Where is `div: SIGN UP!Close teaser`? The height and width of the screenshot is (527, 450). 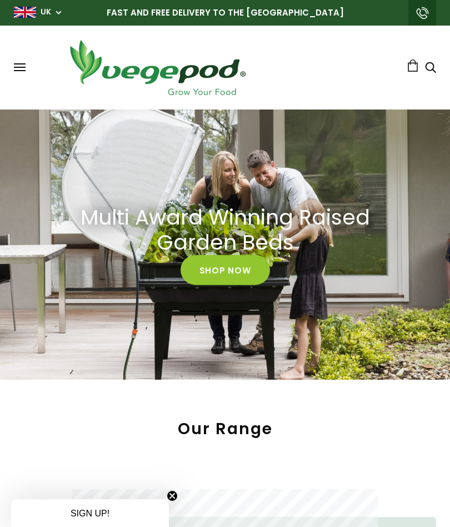
div: SIGN UP!Close teaser is located at coordinates (90, 513).